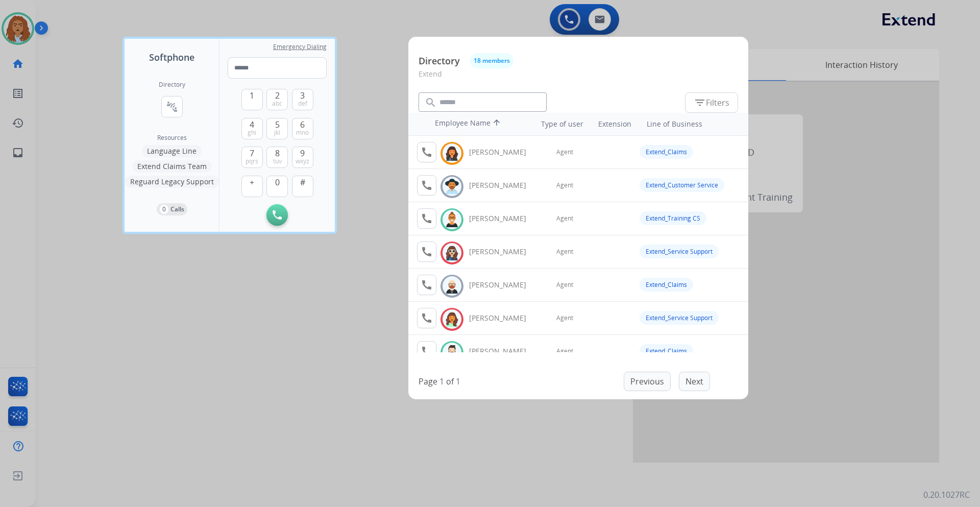 The height and width of the screenshot is (507, 980). What do you see at coordinates (439, 61) in the screenshot?
I see `p: Directory` at bounding box center [439, 61].